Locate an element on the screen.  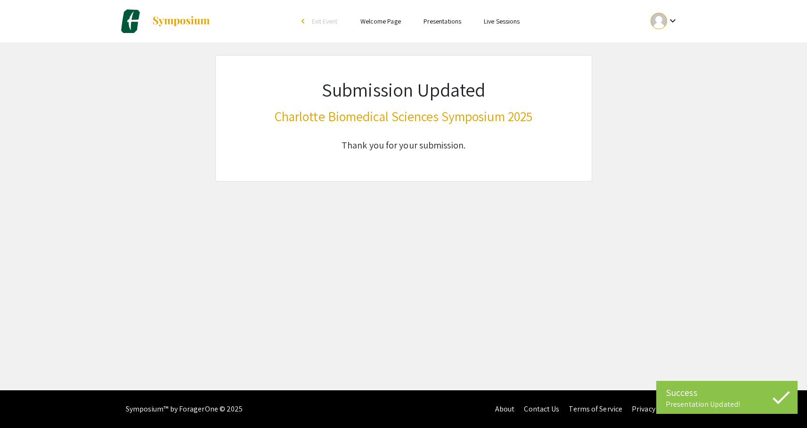
a: Privacy Policy is located at coordinates (654, 409).